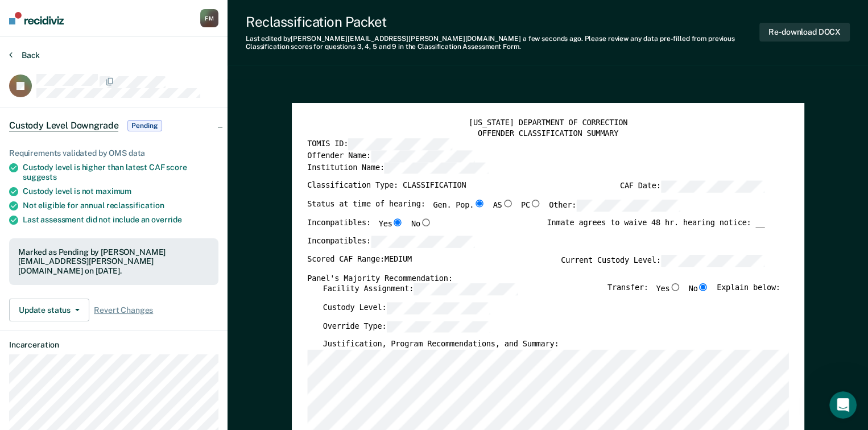 The image size is (868, 430). What do you see at coordinates (438, 308) in the screenshot?
I see `input: Custody Level:` at bounding box center [438, 308].